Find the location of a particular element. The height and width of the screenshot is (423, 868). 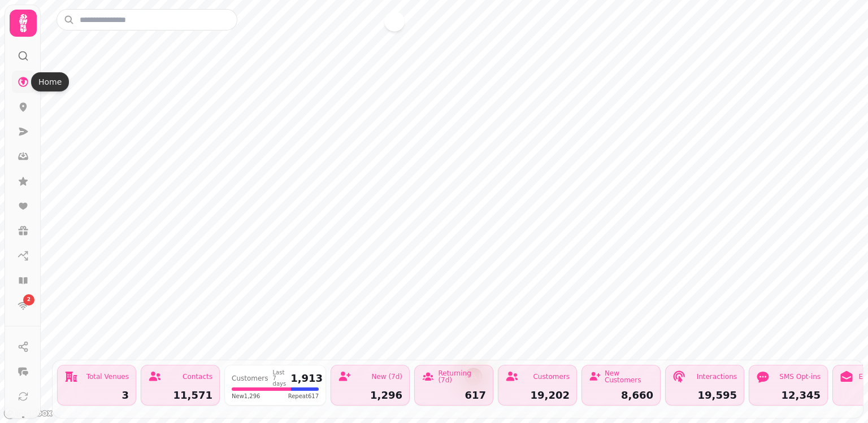

div: Total Venues is located at coordinates (107, 377).